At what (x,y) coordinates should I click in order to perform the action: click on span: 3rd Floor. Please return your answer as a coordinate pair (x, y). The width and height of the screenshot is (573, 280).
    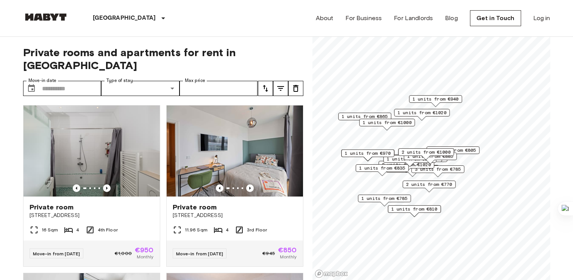
    Looking at the image, I should click on (257, 230).